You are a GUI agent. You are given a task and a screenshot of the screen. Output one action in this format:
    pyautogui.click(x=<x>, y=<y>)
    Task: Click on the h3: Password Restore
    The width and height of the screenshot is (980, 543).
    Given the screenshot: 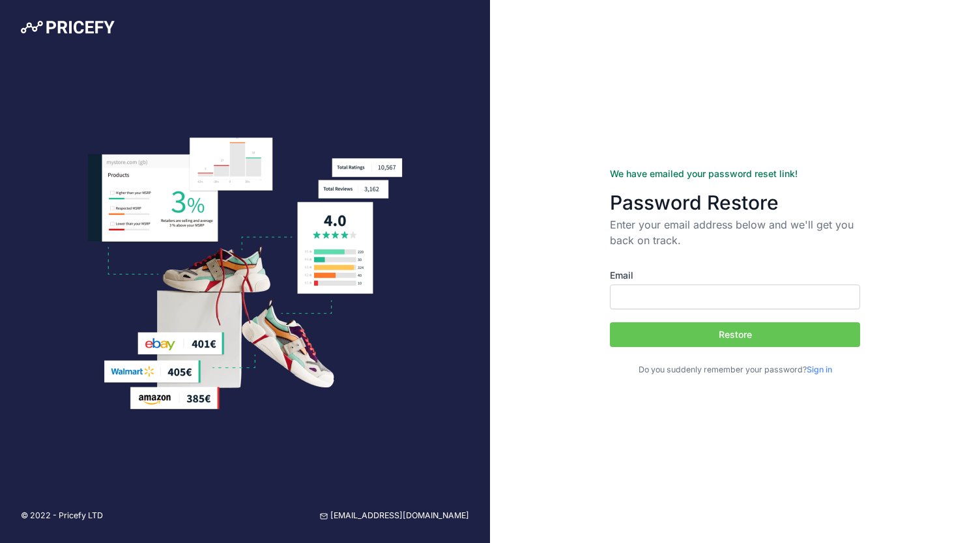 What is the action you would take?
    pyautogui.click(x=735, y=202)
    